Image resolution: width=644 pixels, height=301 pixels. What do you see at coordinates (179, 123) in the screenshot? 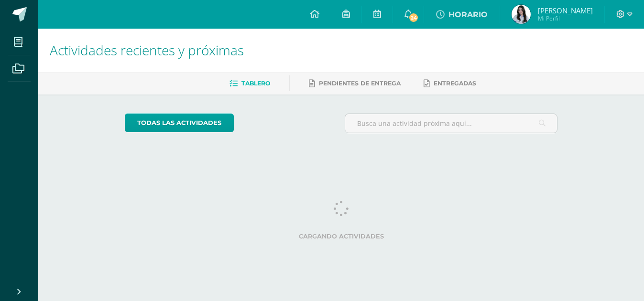
I see `a: todas las Actividades` at bounding box center [179, 123].